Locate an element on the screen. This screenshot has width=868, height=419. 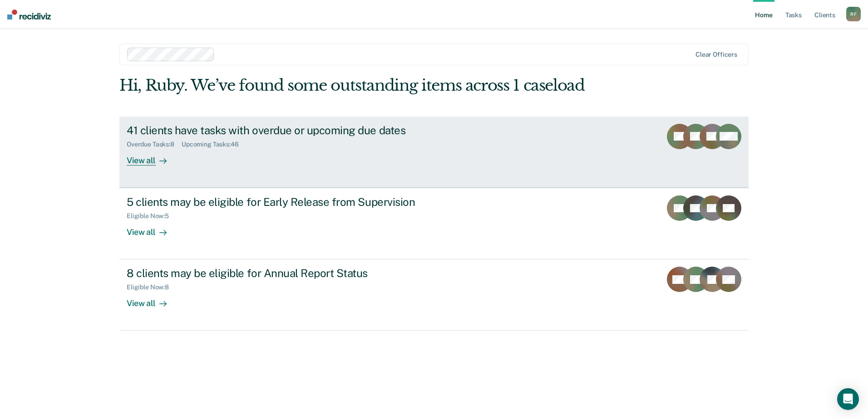
div: Hi, Ruby. We’ve found some outstanding items across 1 caseload is located at coordinates (371, 85).